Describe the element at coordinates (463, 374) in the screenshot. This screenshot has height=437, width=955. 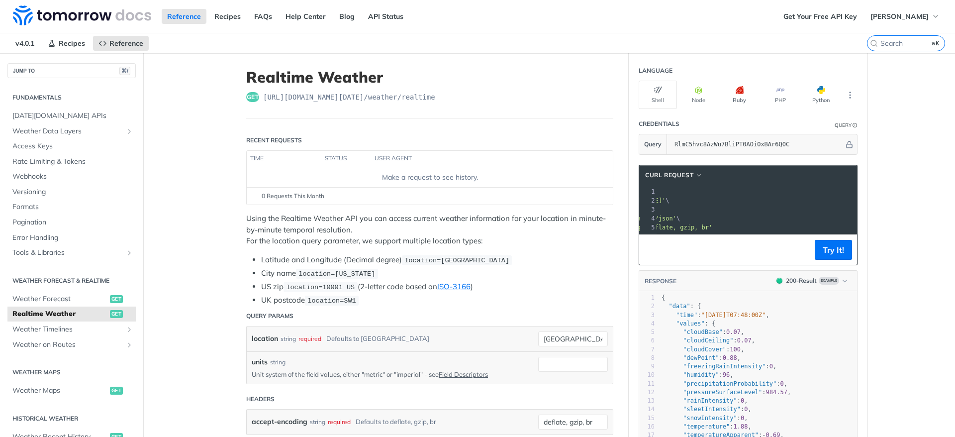
I see `a: Field Descriptors` at that location.